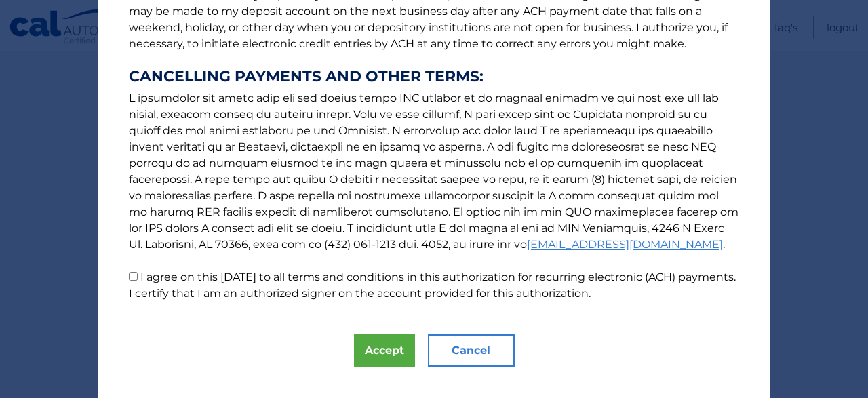 This screenshot has width=868, height=398. I want to click on strong: CANCELLING PAYMENTS AND OTHER TERMS:, so click(434, 76).